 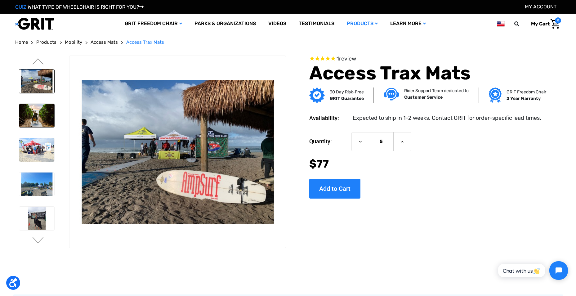 What do you see at coordinates (21, 7) in the screenshot?
I see `span: QUIZ:` at bounding box center [21, 7].